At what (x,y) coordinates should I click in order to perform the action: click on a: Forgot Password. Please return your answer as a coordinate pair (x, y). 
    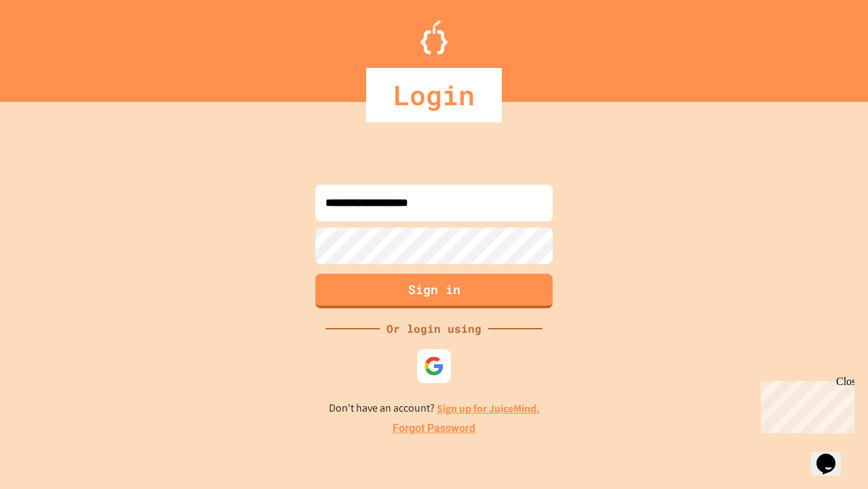
    Looking at the image, I should click on (434, 429).